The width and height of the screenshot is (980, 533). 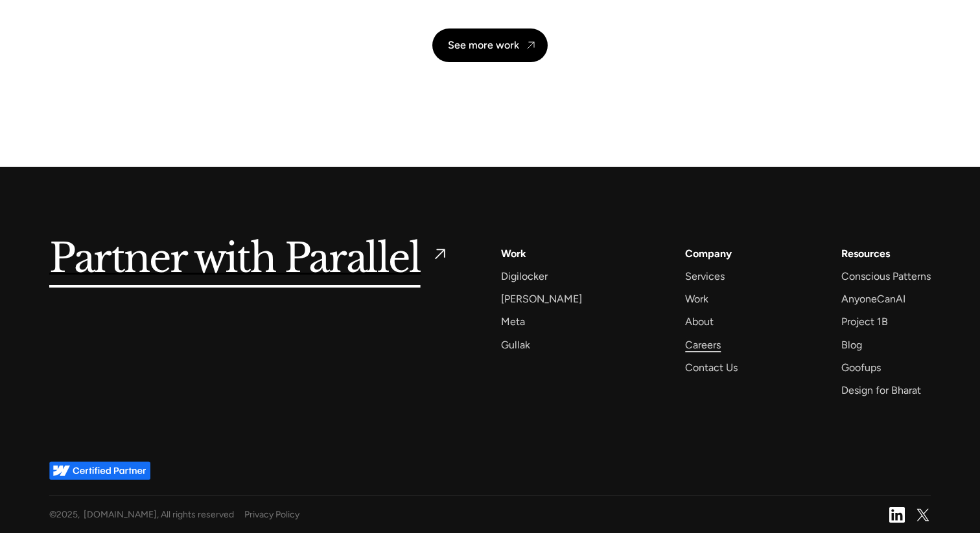 I want to click on a: About, so click(x=700, y=321).